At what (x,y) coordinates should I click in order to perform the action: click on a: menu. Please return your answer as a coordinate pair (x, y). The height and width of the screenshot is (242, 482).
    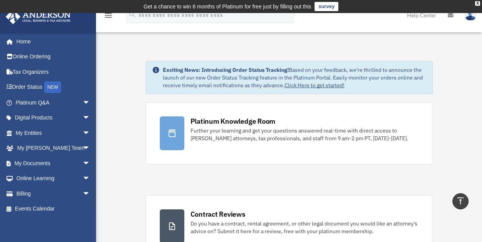
    Looking at the image, I should click on (108, 17).